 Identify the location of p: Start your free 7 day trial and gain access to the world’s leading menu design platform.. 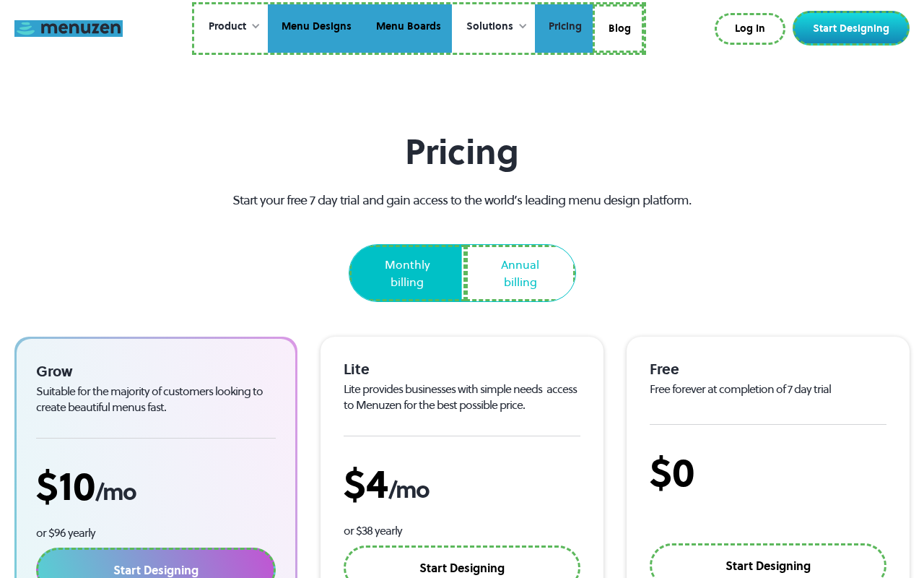
(462, 199).